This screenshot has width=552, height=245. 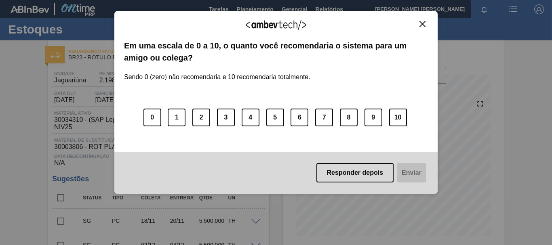 What do you see at coordinates (275, 118) in the screenshot?
I see `button: 5` at bounding box center [275, 118].